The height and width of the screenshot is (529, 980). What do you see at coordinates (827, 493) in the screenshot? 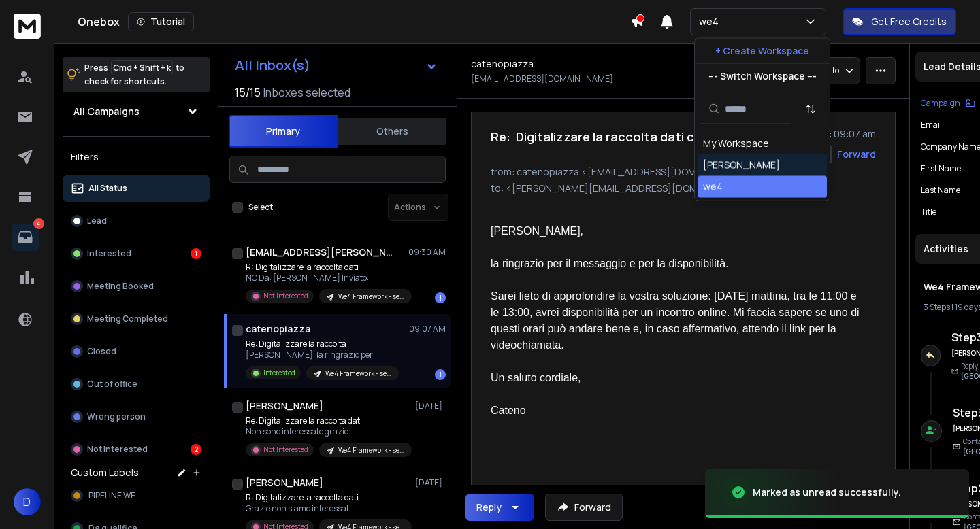
I see `div: Marked as unread successfully.` at bounding box center [827, 493].